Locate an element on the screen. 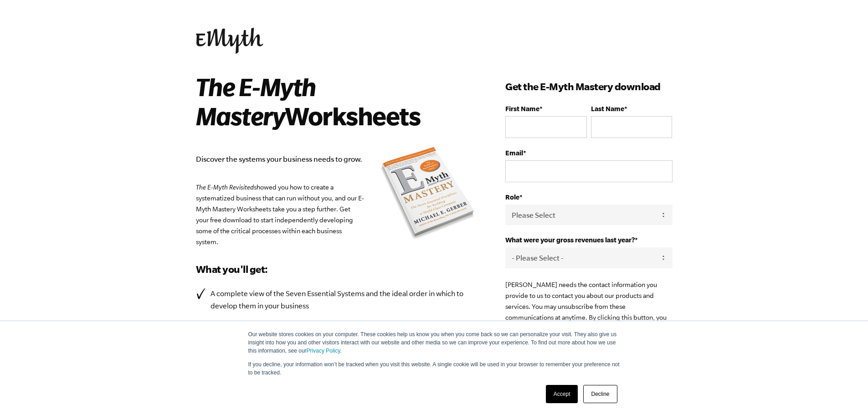  a: Privacy Policy is located at coordinates (323, 351).